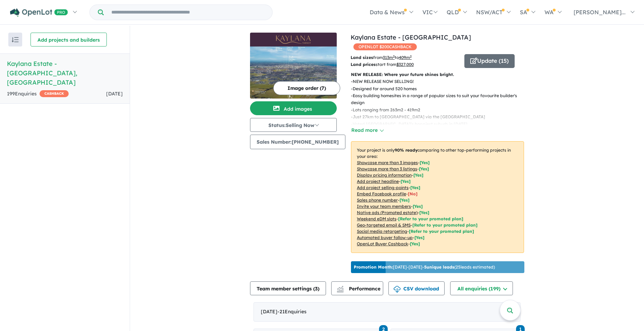  What do you see at coordinates (387, 212) in the screenshot?
I see `u: Native ads (Promoted estate)` at bounding box center [387, 212].